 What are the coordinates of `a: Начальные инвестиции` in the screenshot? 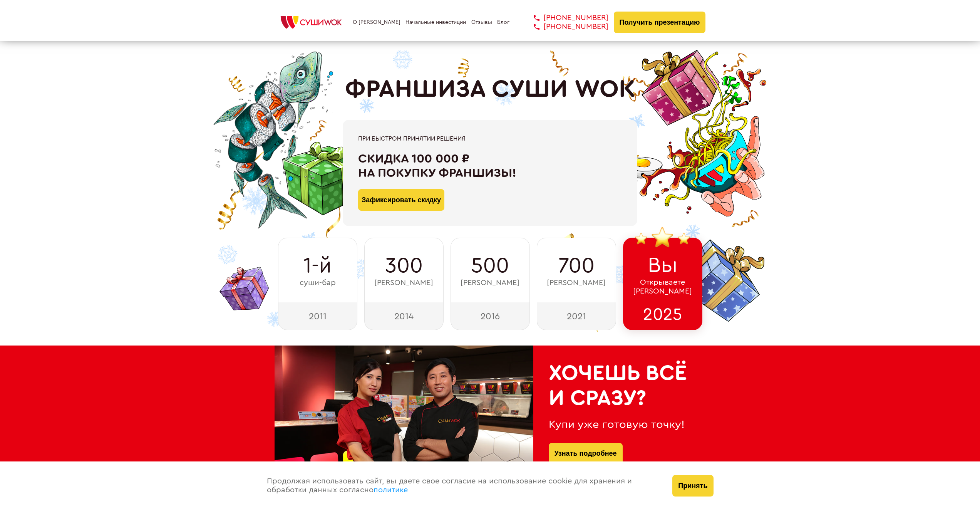 It's located at (436, 22).